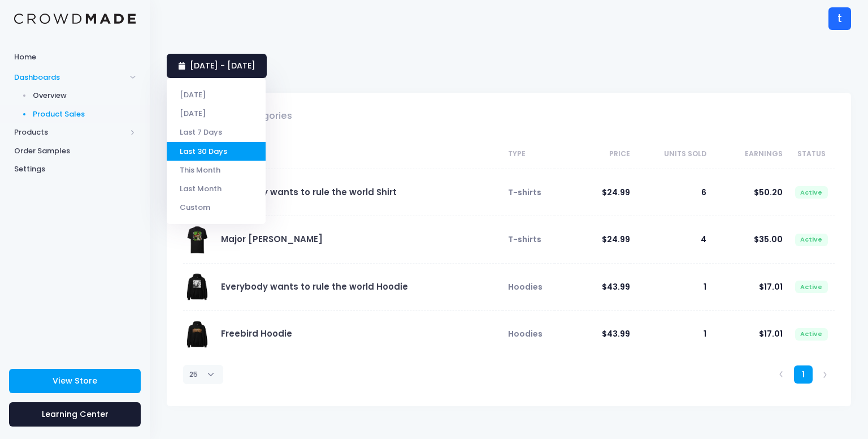 This screenshot has width=868, height=439. I want to click on span: Overview, so click(84, 96).